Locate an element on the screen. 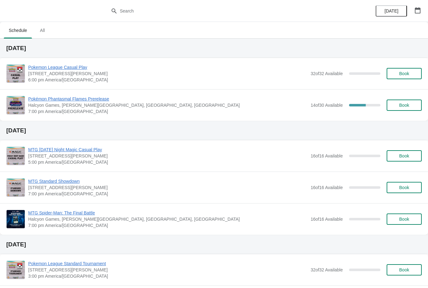 The height and width of the screenshot is (288, 428). span: Pokemon League Casual Play is located at coordinates (168, 67).